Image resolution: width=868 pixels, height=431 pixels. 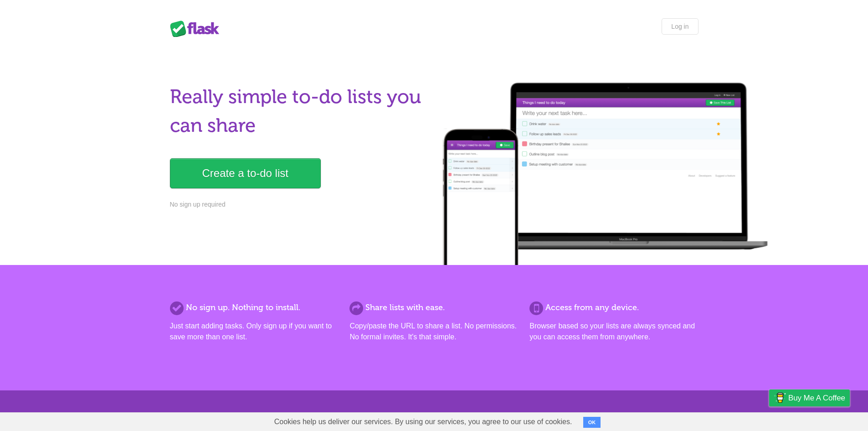 What do you see at coordinates (809, 398) in the screenshot?
I see `a: Buy me a coffee` at bounding box center [809, 398].